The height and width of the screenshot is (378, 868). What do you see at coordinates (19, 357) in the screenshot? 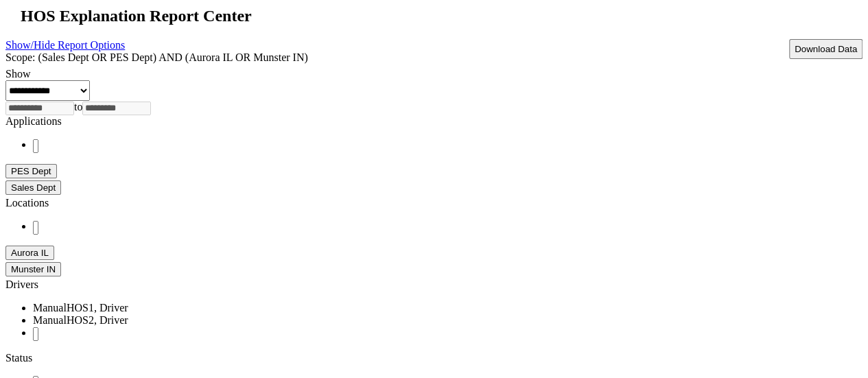
I see `label: Status` at bounding box center [19, 357].